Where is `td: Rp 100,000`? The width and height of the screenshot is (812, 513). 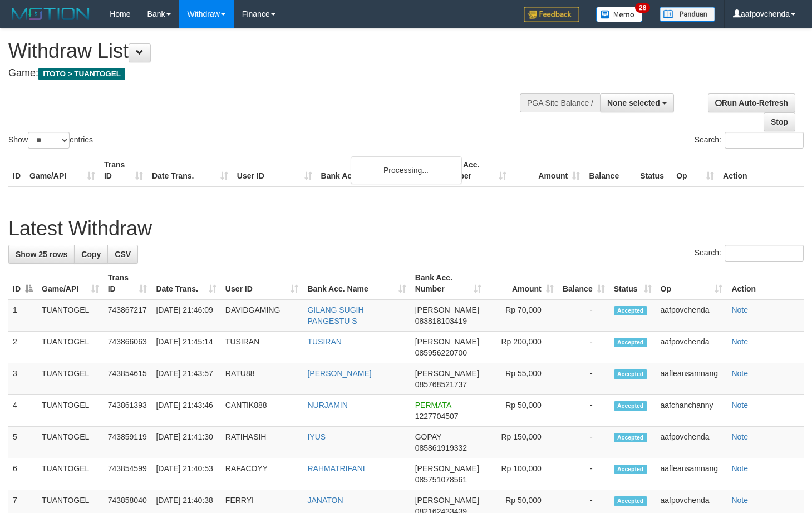 td: Rp 100,000 is located at coordinates (522, 474).